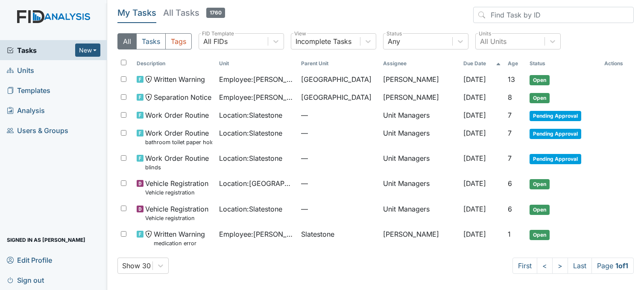 The image size is (644, 290). What do you see at coordinates (38, 130) in the screenshot?
I see `span: Users & Groups` at bounding box center [38, 130].